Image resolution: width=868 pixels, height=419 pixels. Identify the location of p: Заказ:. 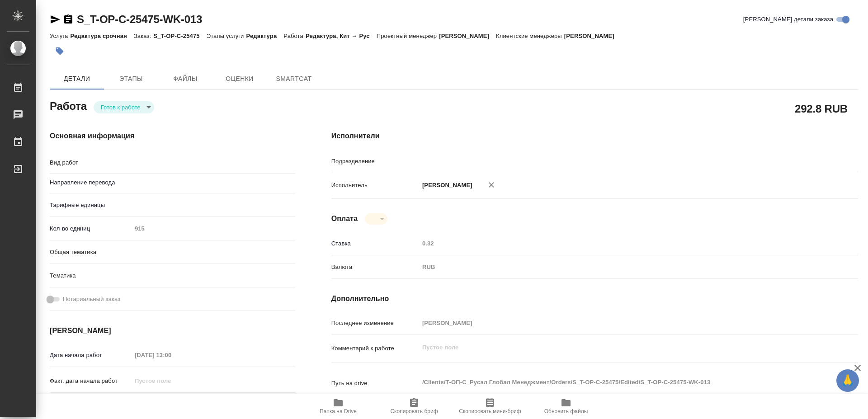
(143, 36).